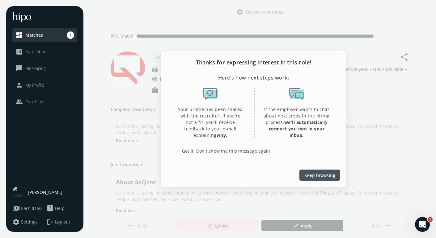 This screenshot has width=436, height=238. What do you see at coordinates (27, 209) in the screenshot?
I see `button: paymentsEarn $150` at bounding box center [27, 209].